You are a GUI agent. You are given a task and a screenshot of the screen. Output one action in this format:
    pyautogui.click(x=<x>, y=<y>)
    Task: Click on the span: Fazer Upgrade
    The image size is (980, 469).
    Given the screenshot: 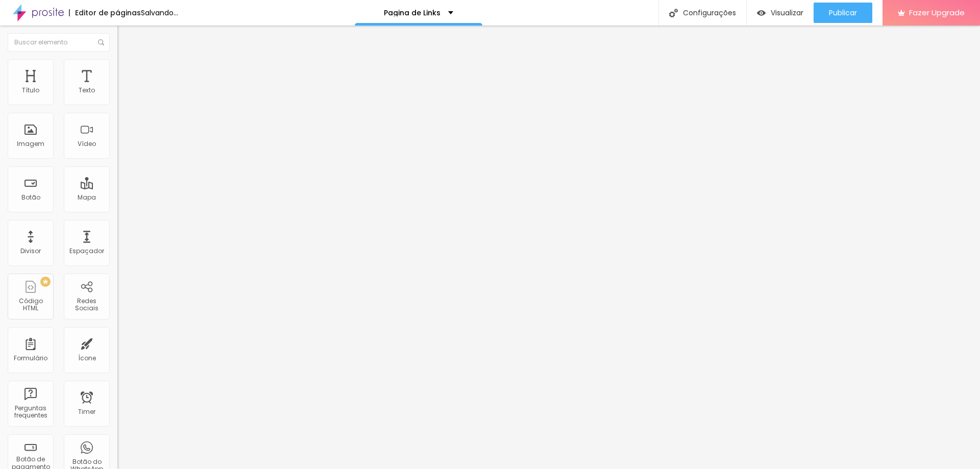 What is the action you would take?
    pyautogui.click(x=936, y=12)
    